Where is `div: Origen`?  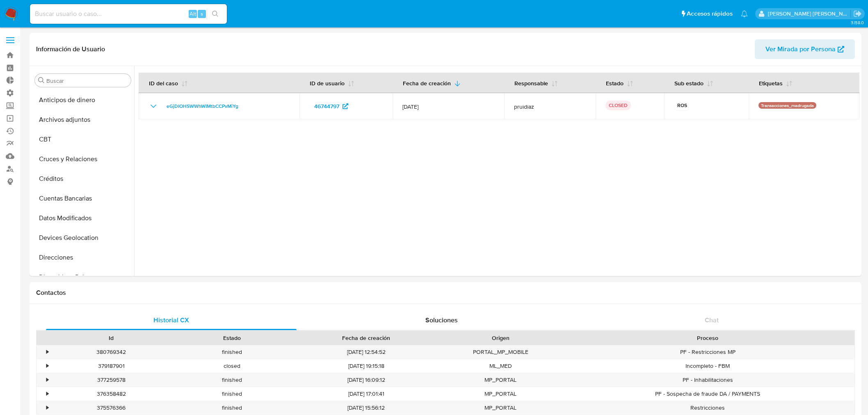
div: Origen is located at coordinates (501, 338).